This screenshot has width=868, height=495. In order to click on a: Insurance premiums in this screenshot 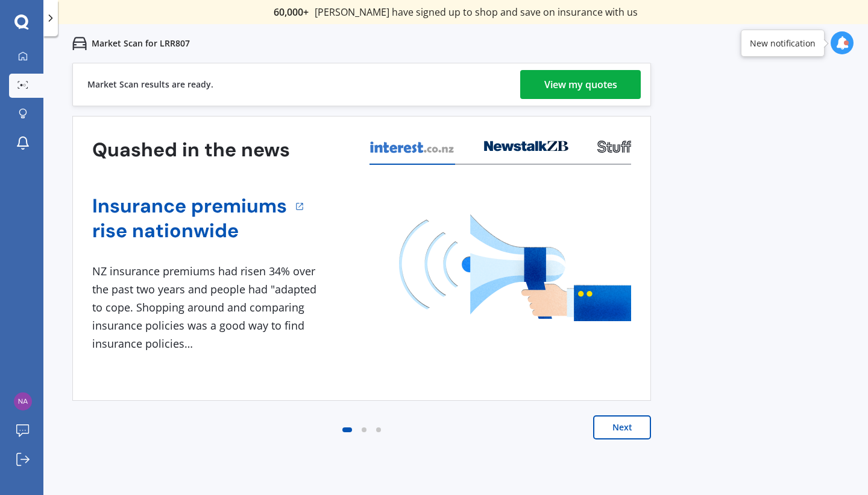, I will do `click(190, 206)`.